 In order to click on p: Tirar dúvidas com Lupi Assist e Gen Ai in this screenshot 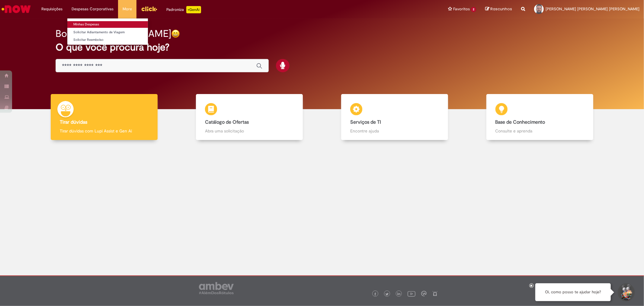, I will do `click(104, 131)`.